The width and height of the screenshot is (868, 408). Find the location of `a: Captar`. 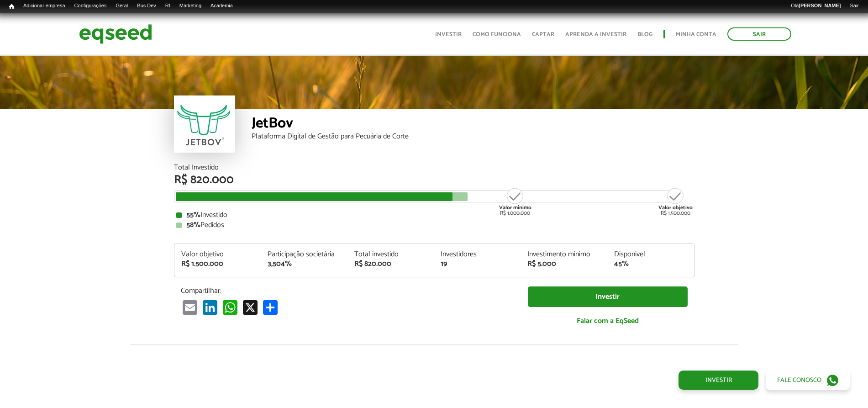

a: Captar is located at coordinates (543, 34).